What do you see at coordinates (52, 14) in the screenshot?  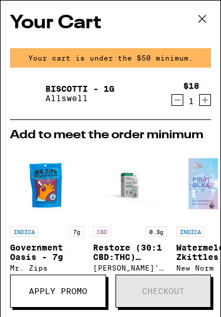 I see `span: Hi. Need any help?` at bounding box center [52, 14].